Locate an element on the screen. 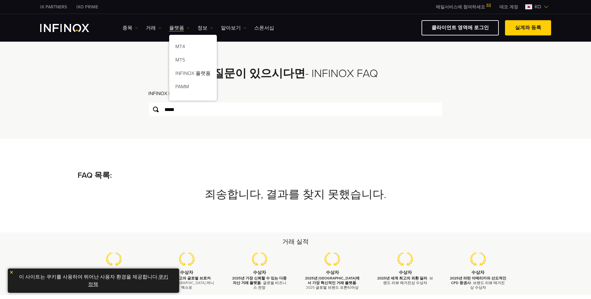 This screenshot has height=299, width=591. a: MT5 is located at coordinates (193, 61).